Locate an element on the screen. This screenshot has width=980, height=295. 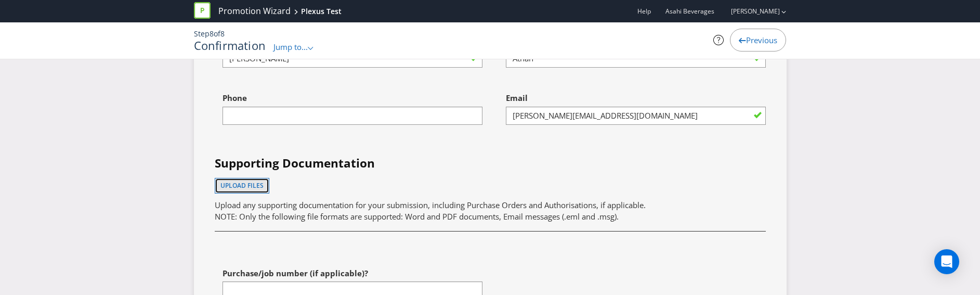
button: Upload files is located at coordinates (242, 186).